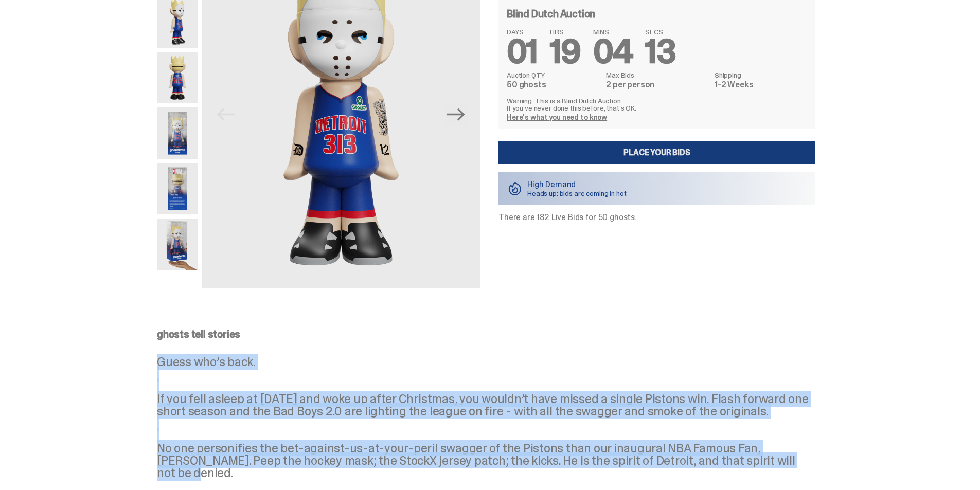 The height and width of the screenshot is (490, 980). I want to click on img: Eminem_NBA_400_12.png, so click(178, 133).